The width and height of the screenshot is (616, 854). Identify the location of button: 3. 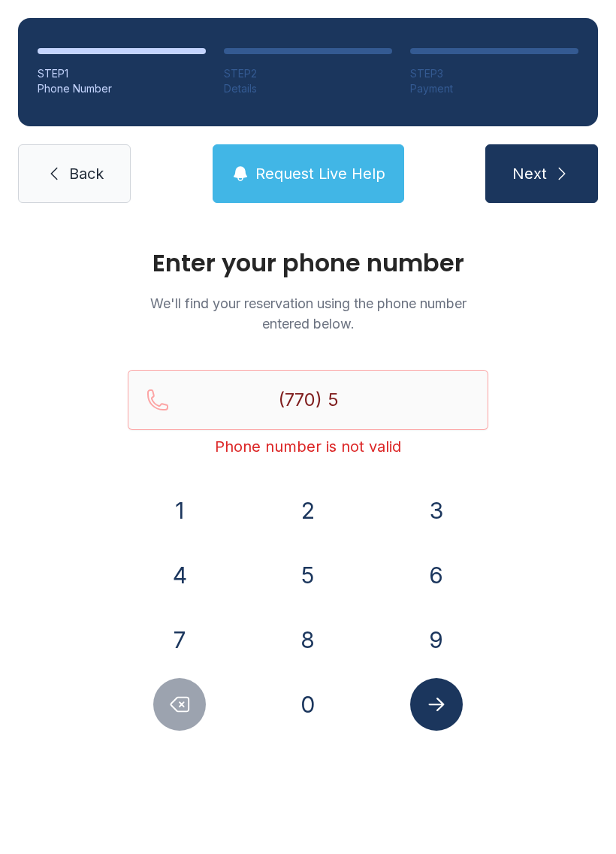
(436, 510).